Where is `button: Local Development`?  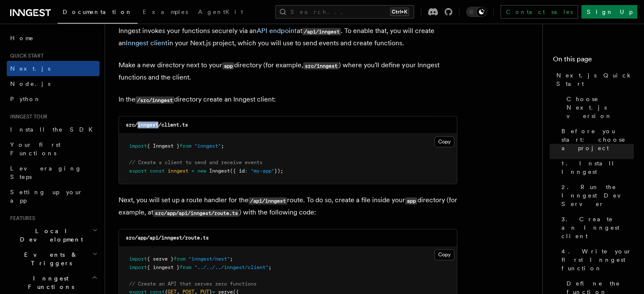 button: Local Development is located at coordinates (53, 235).